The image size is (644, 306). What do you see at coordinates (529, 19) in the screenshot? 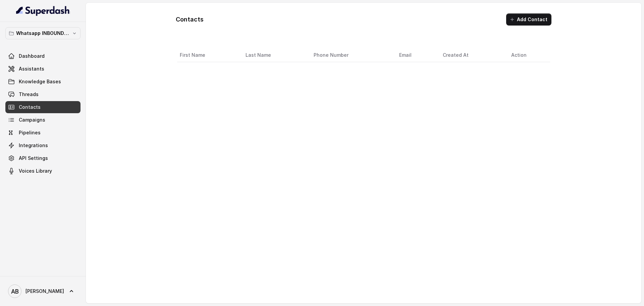
I see `button: Add Contact` at bounding box center [529, 19].